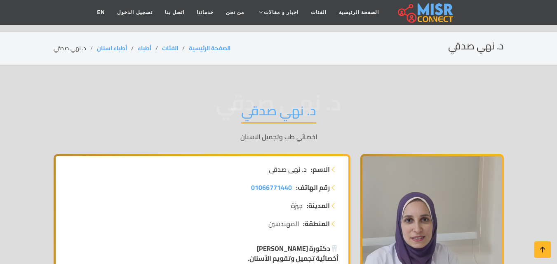  Describe the element at coordinates (205, 12) in the screenshot. I see `a: خدماتنا` at that location.